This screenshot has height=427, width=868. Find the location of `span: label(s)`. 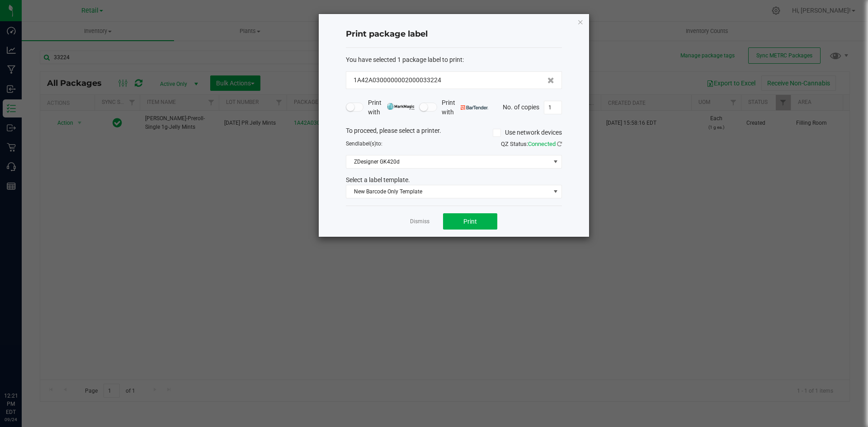

span: label(s) is located at coordinates (367, 144).